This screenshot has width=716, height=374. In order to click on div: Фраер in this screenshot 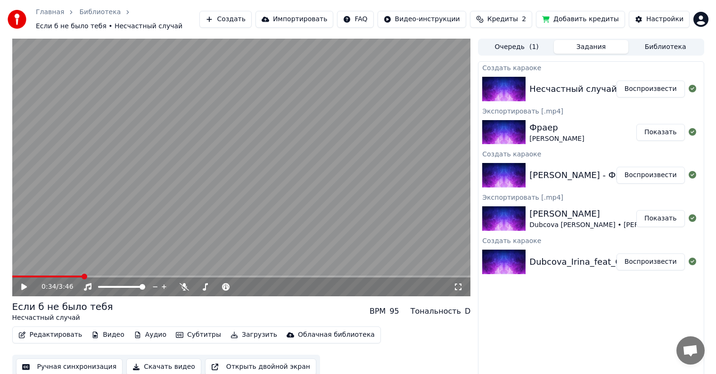, I will do `click(557, 128)`.